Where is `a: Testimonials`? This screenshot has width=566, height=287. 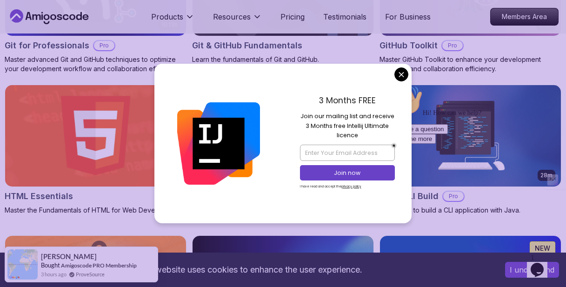
a: Testimonials is located at coordinates (345, 17).